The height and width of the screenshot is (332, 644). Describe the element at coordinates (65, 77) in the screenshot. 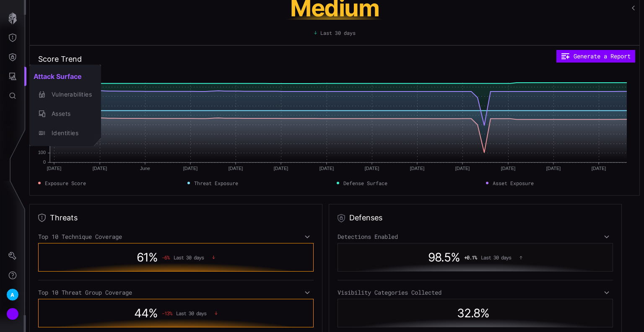

I see `h2: Attack Surface` at that location.